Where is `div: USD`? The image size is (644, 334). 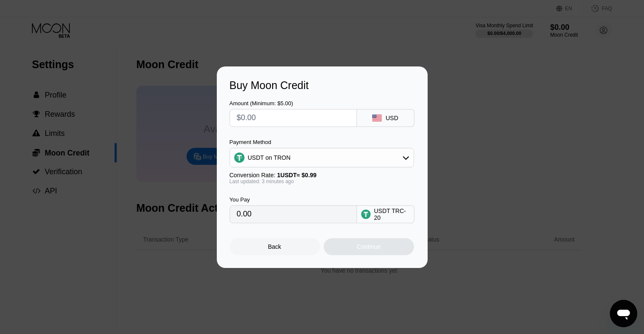 div: USD is located at coordinates (392, 118).